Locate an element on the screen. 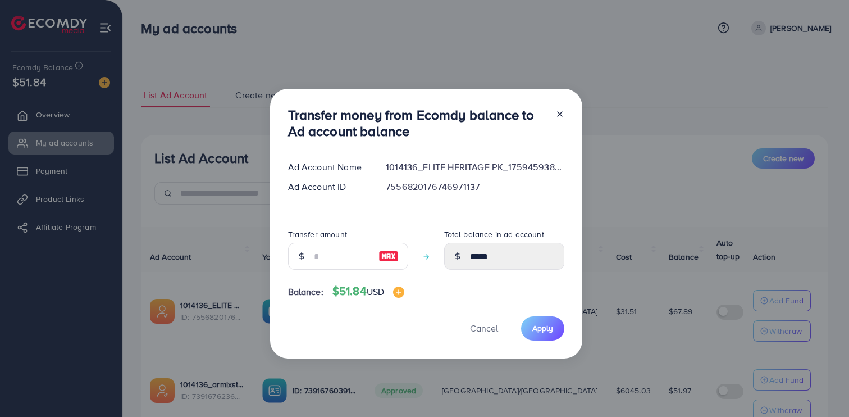  label: Transfer amount is located at coordinates (317, 234).